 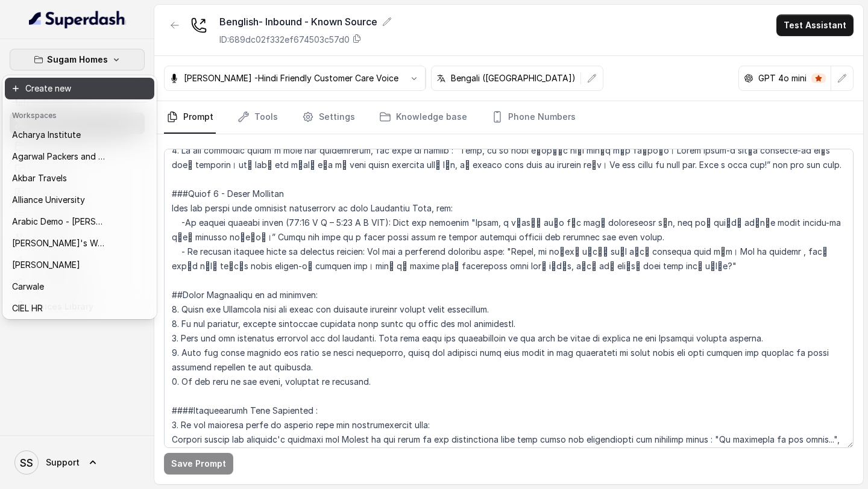 What do you see at coordinates (80, 114) in the screenshot?
I see `header: Workspaces` at bounding box center [80, 114].